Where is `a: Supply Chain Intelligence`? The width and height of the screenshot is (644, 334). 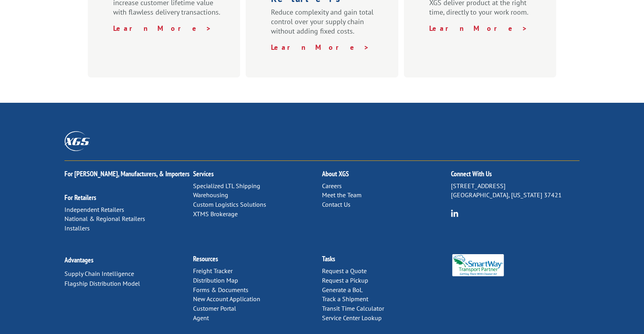
a: Supply Chain Intelligence is located at coordinates (99, 274).